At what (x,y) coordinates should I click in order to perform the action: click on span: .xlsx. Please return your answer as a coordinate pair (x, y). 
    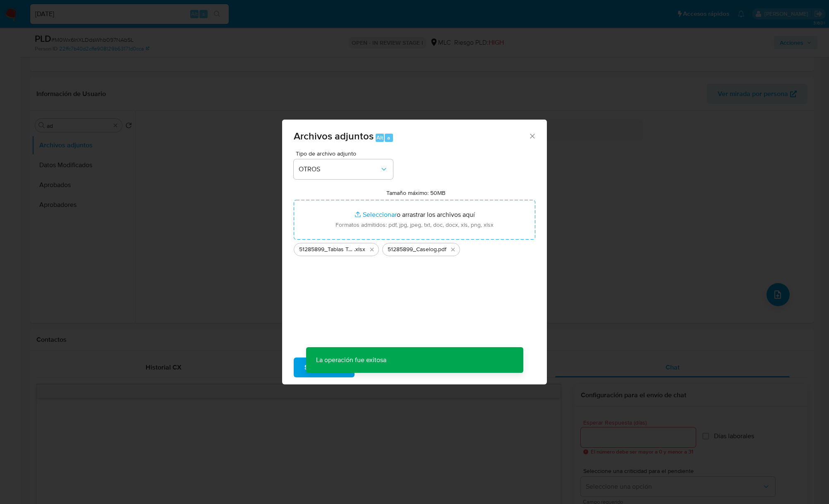
    Looking at the image, I should click on (359, 249).